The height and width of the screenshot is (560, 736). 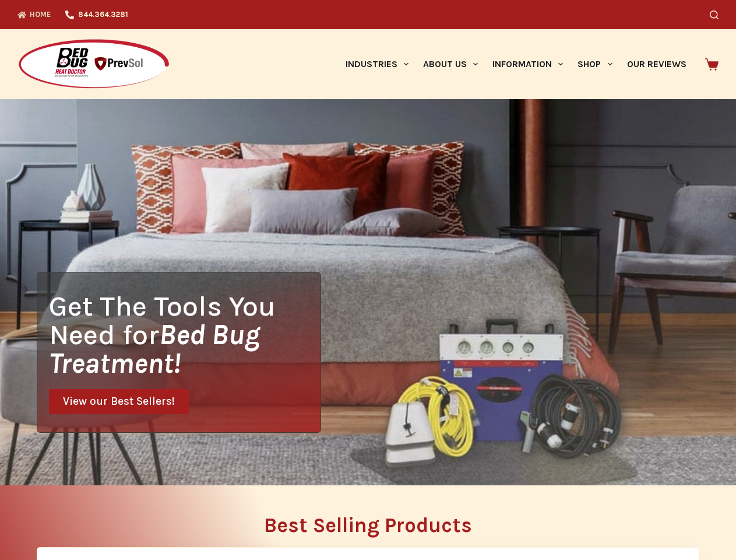 I want to click on a: Prevsol/Bed Bug Heat Doctor, so click(x=94, y=64).